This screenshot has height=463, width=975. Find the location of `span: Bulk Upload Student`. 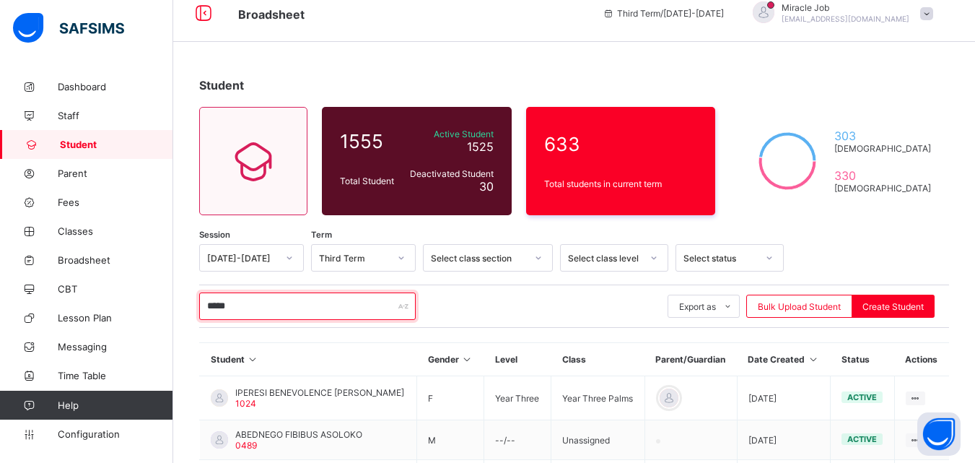

span: Bulk Upload Student is located at coordinates (799, 306).